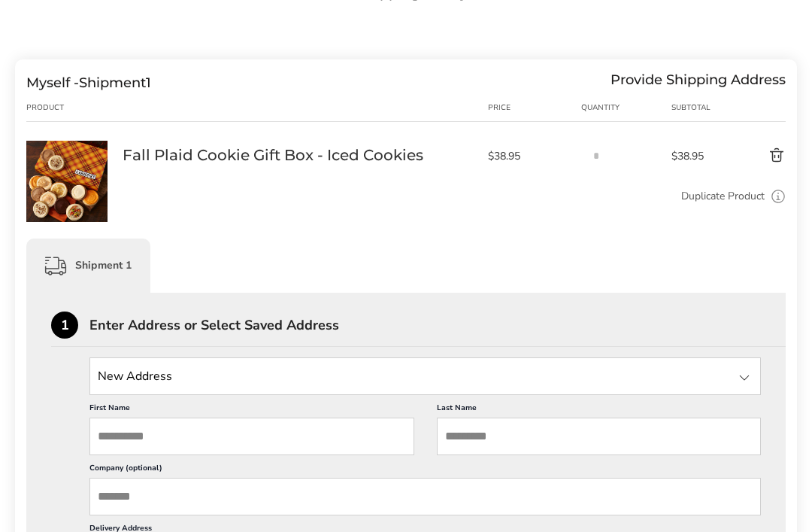  I want to click on input: Last Name, so click(600, 436).